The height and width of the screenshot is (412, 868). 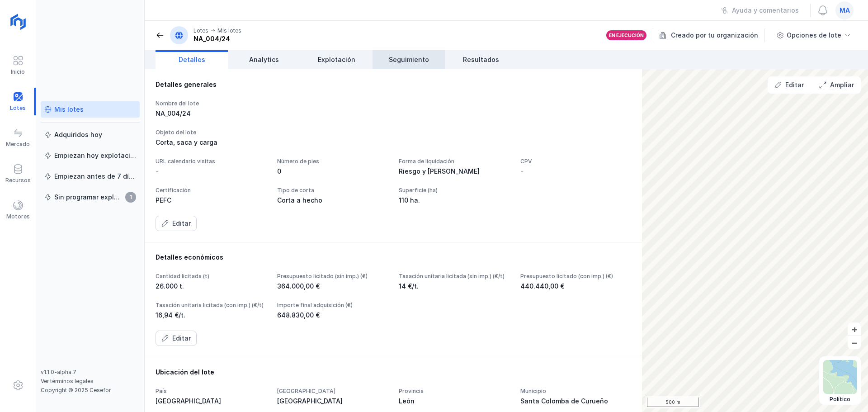 I want to click on div: Municipio, so click(x=575, y=390).